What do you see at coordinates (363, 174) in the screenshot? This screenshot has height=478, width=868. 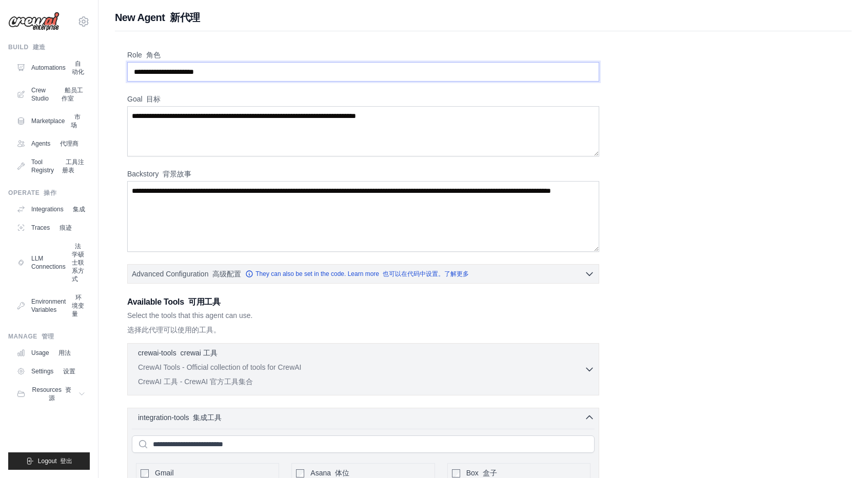 I see `label: Backstory` at bounding box center [363, 174].